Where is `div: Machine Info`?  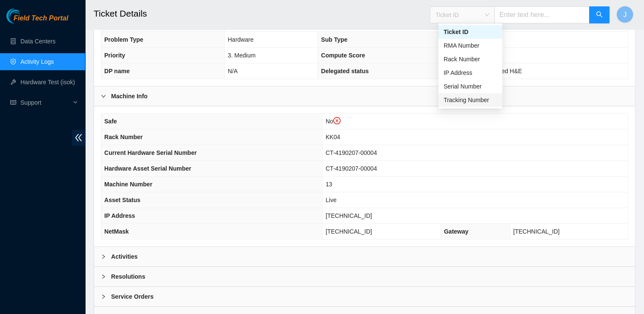
div: Machine Info is located at coordinates (364, 96).